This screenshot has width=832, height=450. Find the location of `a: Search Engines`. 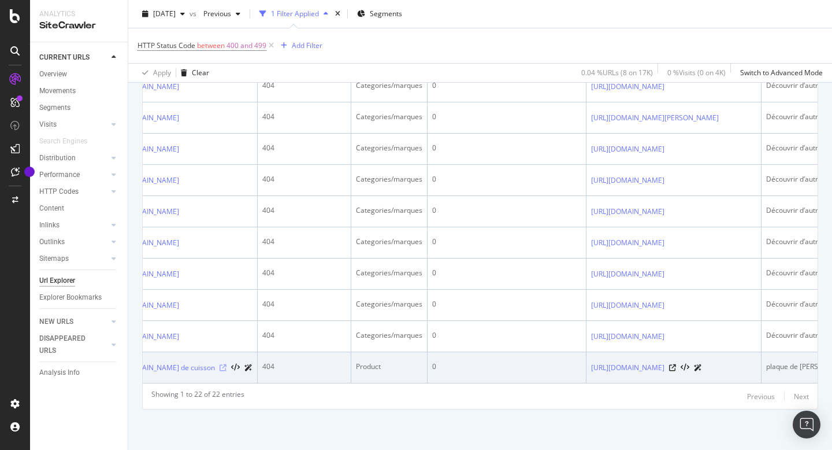

a: Search Engines is located at coordinates (69, 141).